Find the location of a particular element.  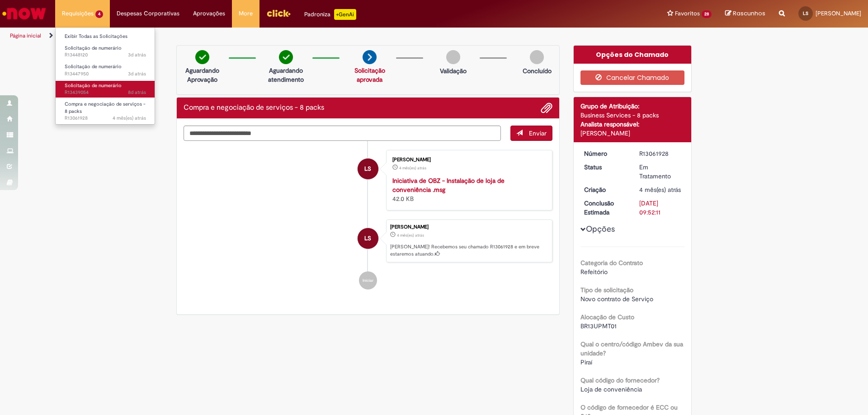

time: 15/05/2025 11:51:43 is located at coordinates (413, 168).